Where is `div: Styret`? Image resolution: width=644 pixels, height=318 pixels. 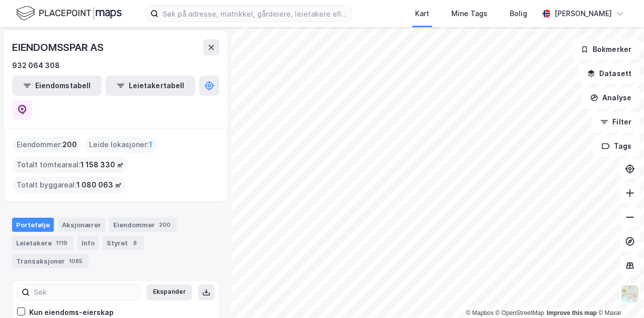 div: Styret is located at coordinates (123, 243).